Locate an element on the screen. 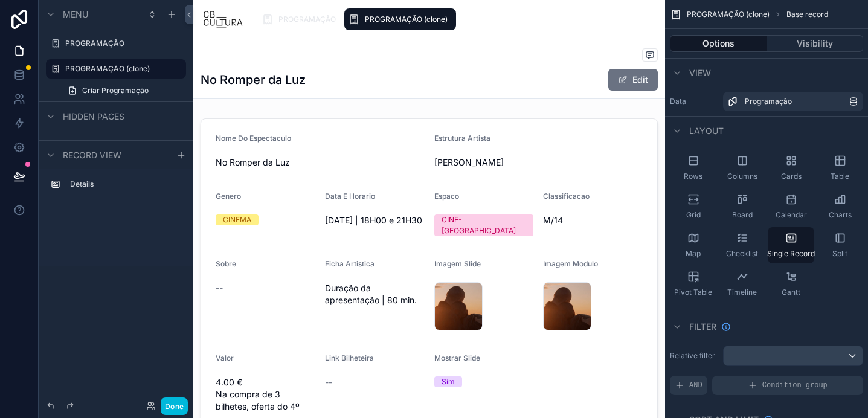 This screenshot has width=868, height=418. span: Timeline is located at coordinates (742, 293).